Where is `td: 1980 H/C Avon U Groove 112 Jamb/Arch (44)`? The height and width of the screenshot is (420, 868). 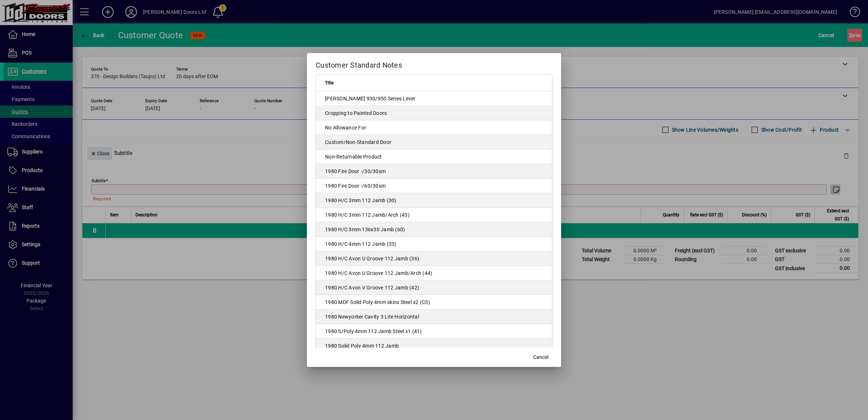 td: 1980 H/C Avon U Groove 112 Jamb/Arch (44) is located at coordinates (434, 273).